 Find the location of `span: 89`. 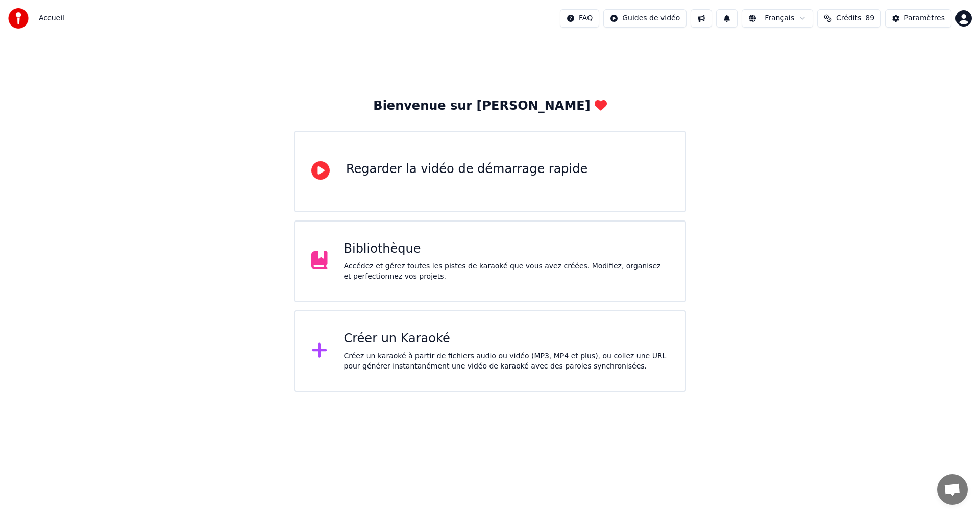

span: 89 is located at coordinates (869, 18).